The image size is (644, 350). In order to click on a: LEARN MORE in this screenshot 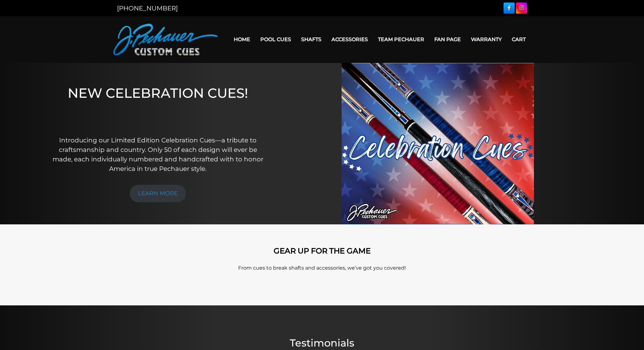, I will do `click(158, 193)`.